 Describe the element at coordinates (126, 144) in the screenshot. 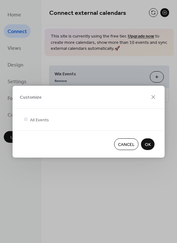

I see `button: Cancel` at that location.